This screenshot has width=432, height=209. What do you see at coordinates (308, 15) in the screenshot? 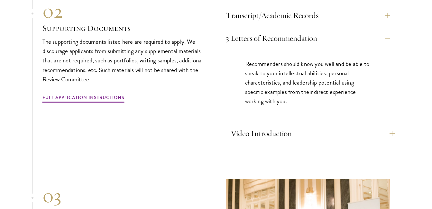
I see `button: Transcript/Academic Records` at bounding box center [308, 15].